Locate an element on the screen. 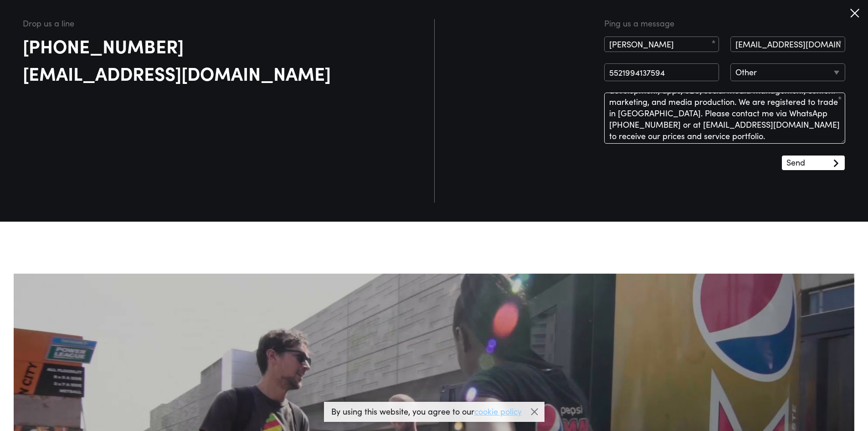  input: Phone is located at coordinates (661, 72).